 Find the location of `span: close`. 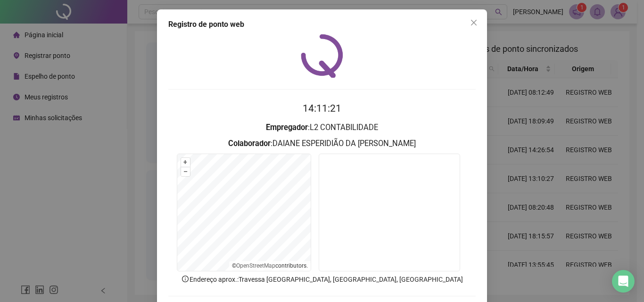

span: close is located at coordinates (473, 23).